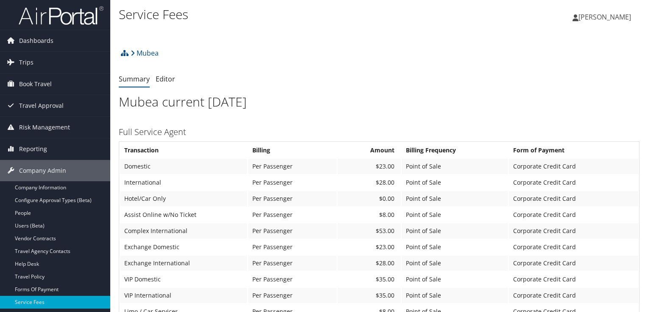  What do you see at coordinates (134, 79) in the screenshot?
I see `a: Summary` at bounding box center [134, 79].